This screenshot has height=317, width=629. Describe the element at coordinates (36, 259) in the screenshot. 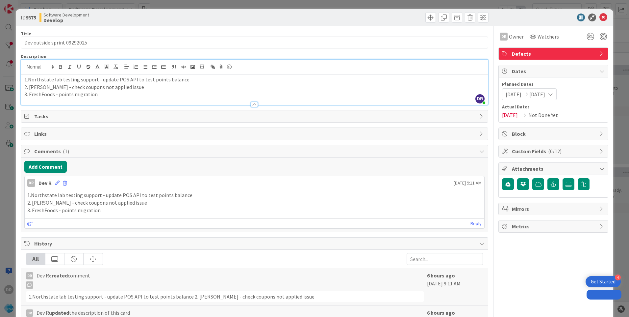

I see `div: All` at that location.